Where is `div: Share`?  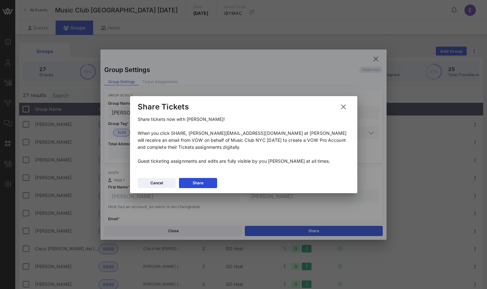 div: Share is located at coordinates (198, 183).